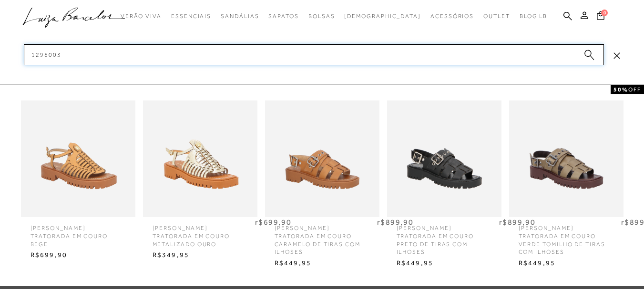 Image resolution: width=644 pixels, height=289 pixels. Describe the element at coordinates (78, 255) in the screenshot. I see `span: R$699,90` at that location.